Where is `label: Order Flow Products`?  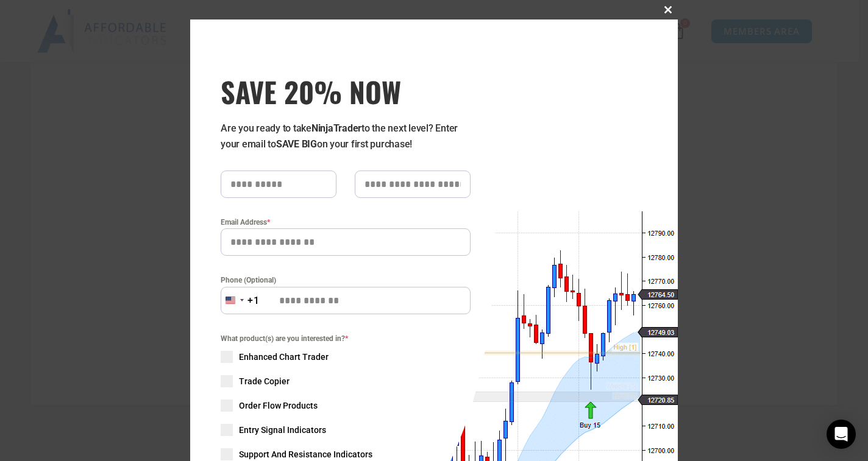 label: Order Flow Products is located at coordinates (346, 406).